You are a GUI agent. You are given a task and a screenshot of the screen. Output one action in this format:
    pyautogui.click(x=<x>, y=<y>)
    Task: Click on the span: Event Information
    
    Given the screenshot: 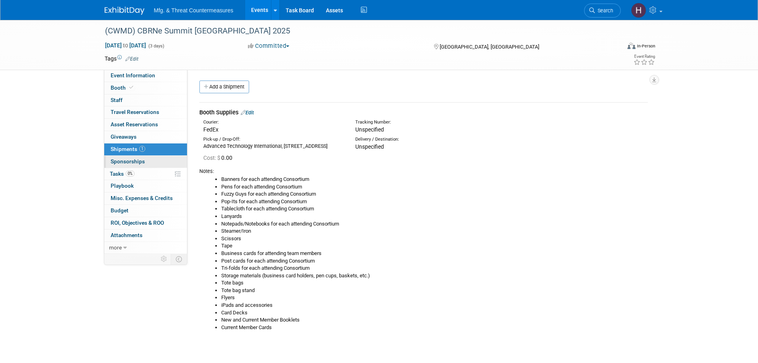 What is the action you would take?
    pyautogui.click(x=133, y=75)
    